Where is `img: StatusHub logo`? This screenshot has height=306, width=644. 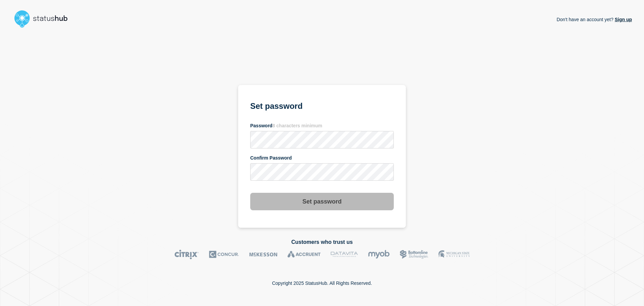
img: StatusHub logo is located at coordinates (44, 19).